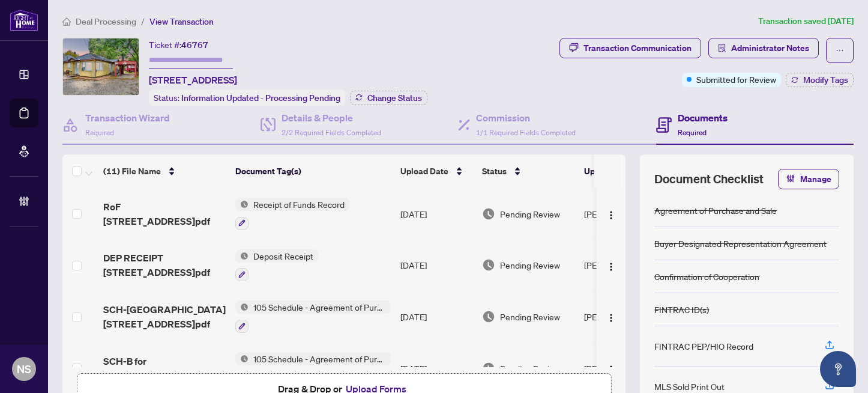 The image size is (868, 393). Describe the element at coordinates (630, 48) in the screenshot. I see `button: Transaction Communication` at that location.